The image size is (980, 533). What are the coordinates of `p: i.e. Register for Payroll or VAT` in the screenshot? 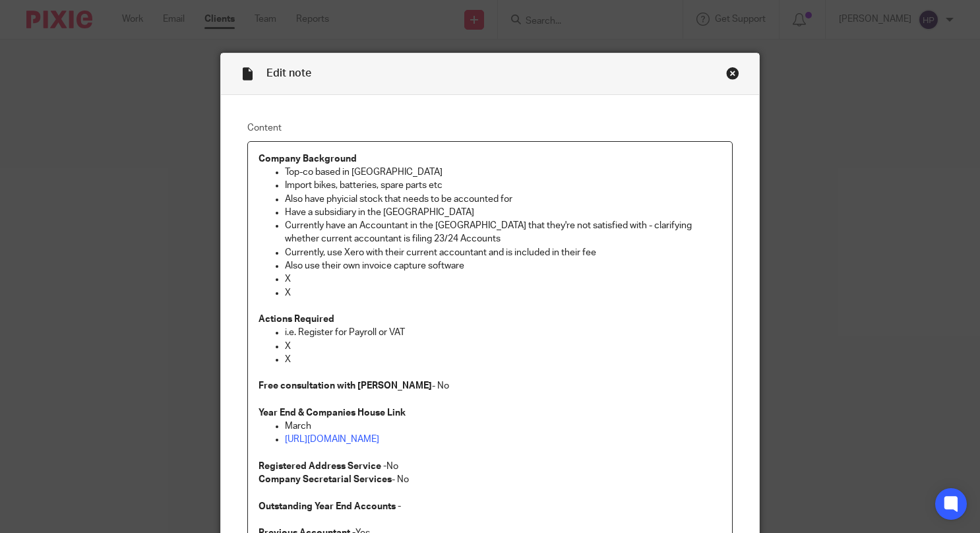 It's located at (502, 332).